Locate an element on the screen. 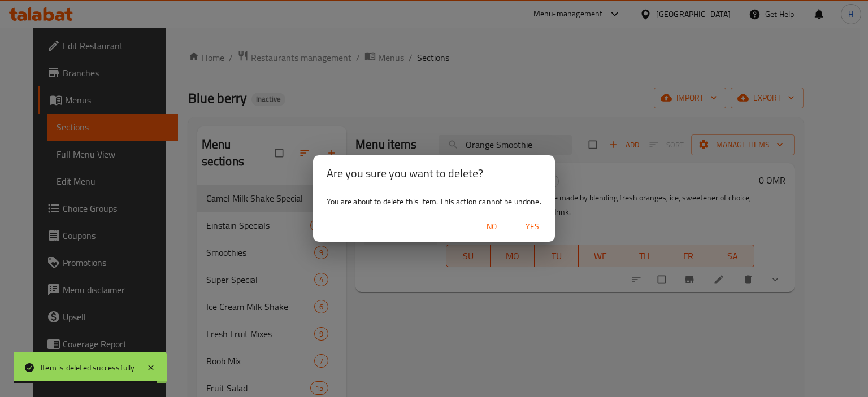 This screenshot has height=397, width=868. span: No is located at coordinates (492, 227).